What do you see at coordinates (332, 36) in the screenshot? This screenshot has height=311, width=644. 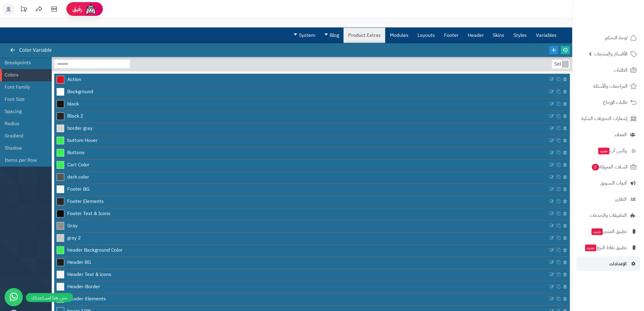 I see `a: Blog` at bounding box center [332, 36].